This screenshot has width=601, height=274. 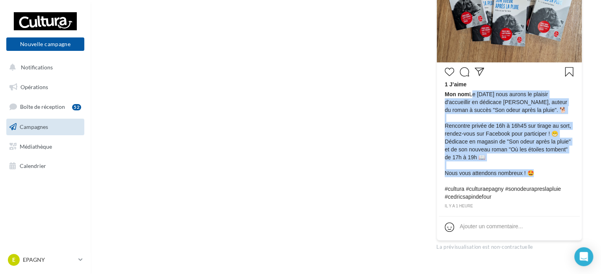 What do you see at coordinates (34, 87) in the screenshot?
I see `span: Opérations` at bounding box center [34, 87].